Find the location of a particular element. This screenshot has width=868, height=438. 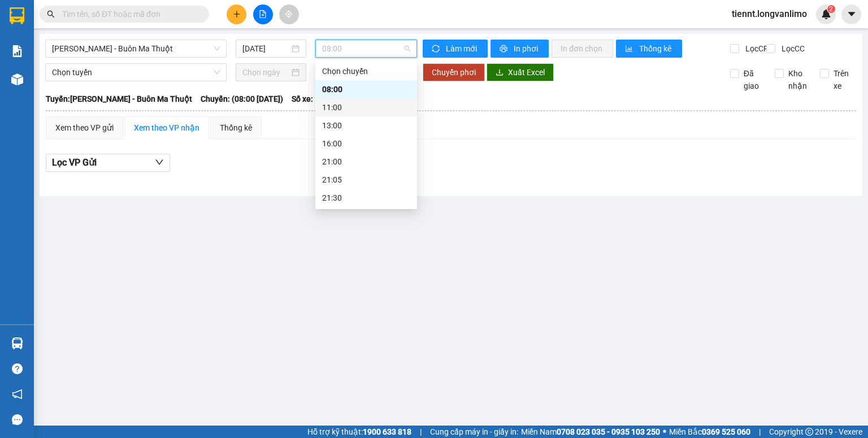

img: solution-icon is located at coordinates (17, 51).